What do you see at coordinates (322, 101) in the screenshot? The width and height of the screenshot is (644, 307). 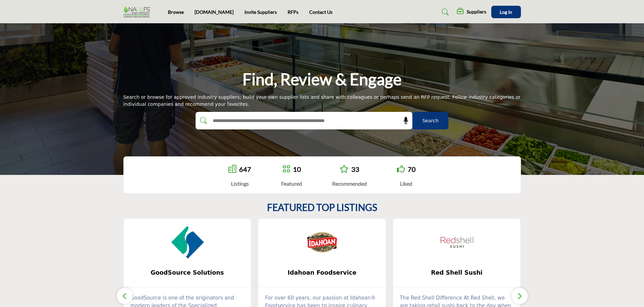 I see `div: Search or browse for approved industry suppliers; build your own supplier lists and share with co...` at bounding box center [322, 101].